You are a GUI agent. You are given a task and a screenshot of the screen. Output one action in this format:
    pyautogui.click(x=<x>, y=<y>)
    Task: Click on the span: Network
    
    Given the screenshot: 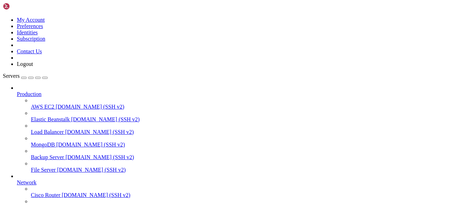 What is the action you would take?
    pyautogui.click(x=27, y=183)
    